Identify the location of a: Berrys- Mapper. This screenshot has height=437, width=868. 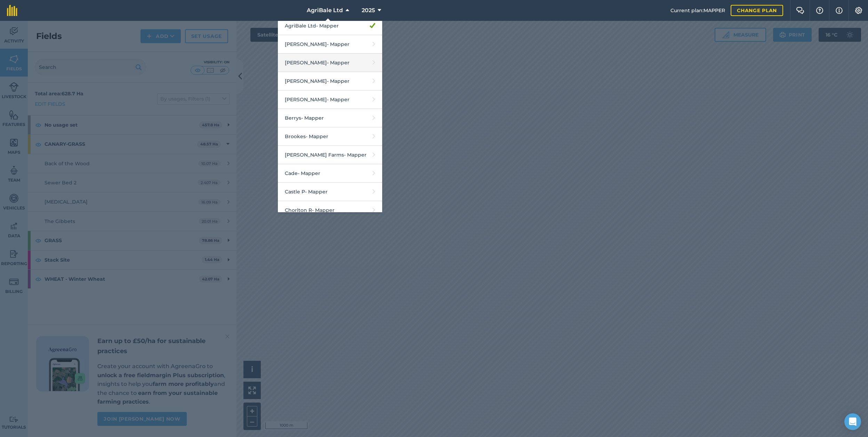
(330, 118).